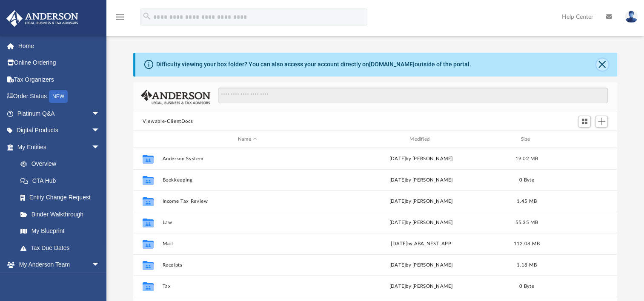 The height and width of the screenshot is (301, 644). What do you see at coordinates (59, 63) in the screenshot?
I see `a: Online Ordering` at bounding box center [59, 63].